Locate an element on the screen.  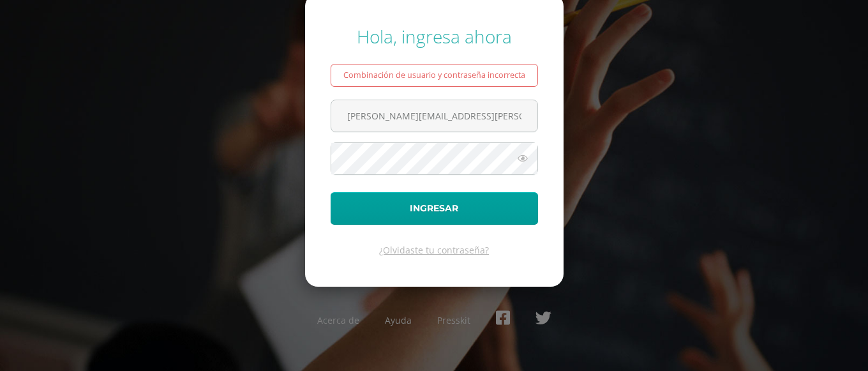
div: Hola, ingresa ahora is located at coordinates (434, 36).